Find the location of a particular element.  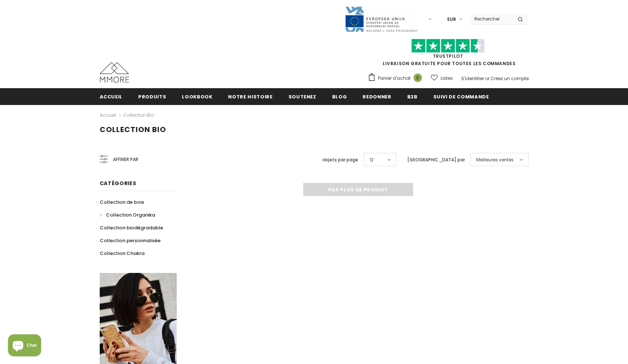

span: or is located at coordinates (487, 79).